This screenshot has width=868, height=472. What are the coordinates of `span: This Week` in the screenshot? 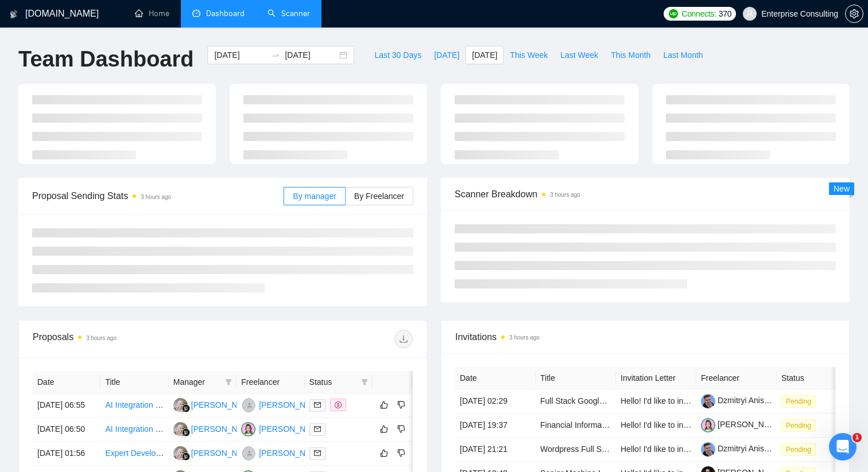 It's located at (529, 55).